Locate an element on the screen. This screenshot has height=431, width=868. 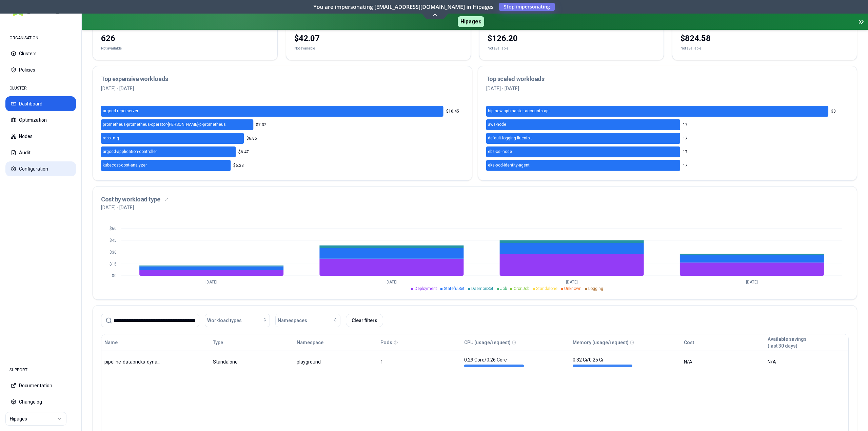
span: DaemonSet is located at coordinates (482, 289).